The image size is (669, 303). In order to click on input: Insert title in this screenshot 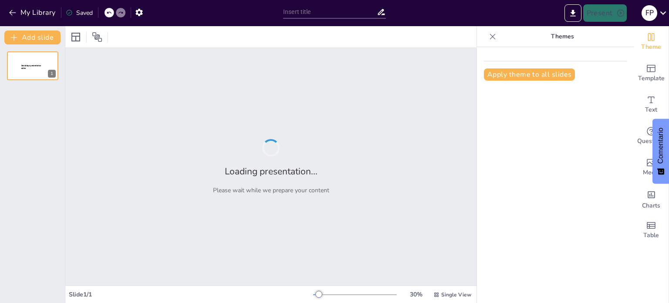, I will do `click(330, 12)`.